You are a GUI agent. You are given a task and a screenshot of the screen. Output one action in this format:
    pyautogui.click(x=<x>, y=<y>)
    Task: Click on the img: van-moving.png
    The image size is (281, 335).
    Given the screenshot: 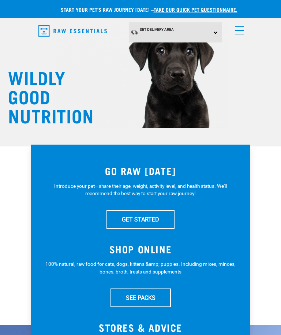 What is the action you would take?
    pyautogui.click(x=134, y=32)
    